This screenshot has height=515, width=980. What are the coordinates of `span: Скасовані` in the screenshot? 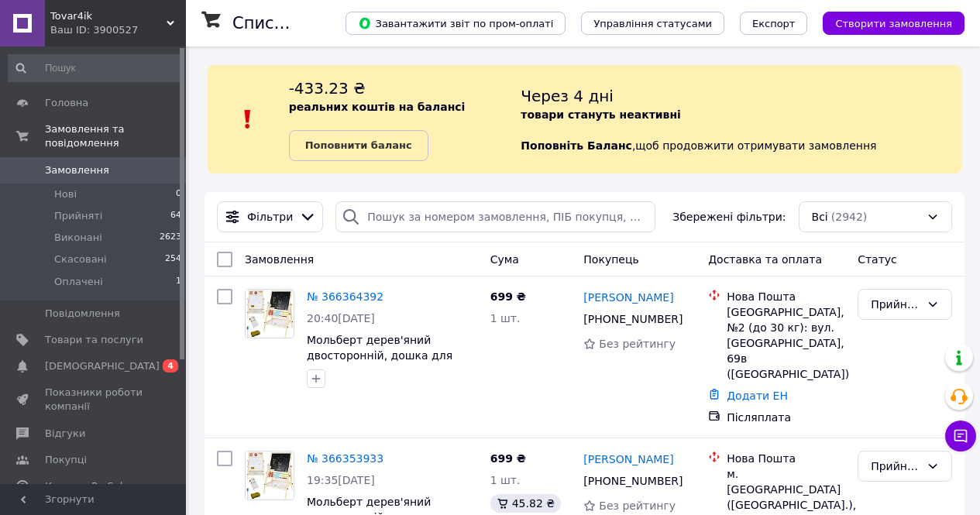 It's located at (80, 260).